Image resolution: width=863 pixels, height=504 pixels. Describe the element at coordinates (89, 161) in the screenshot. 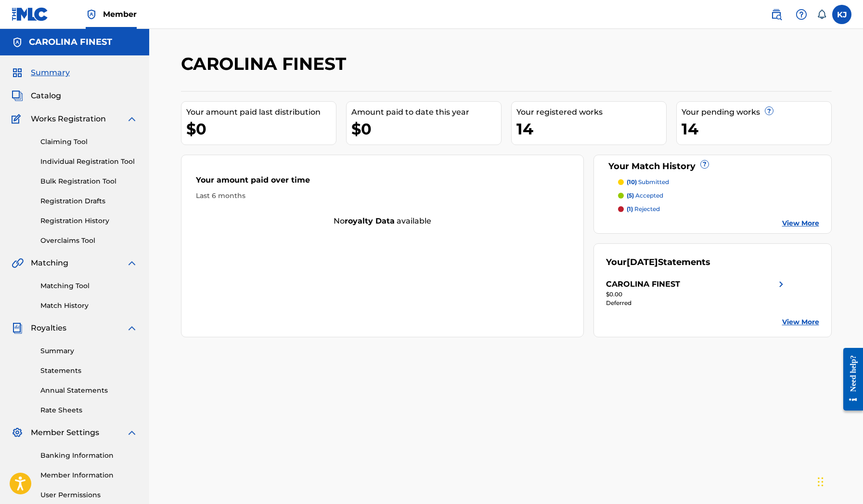

I see `a: Individual Registration Tool` at that location.